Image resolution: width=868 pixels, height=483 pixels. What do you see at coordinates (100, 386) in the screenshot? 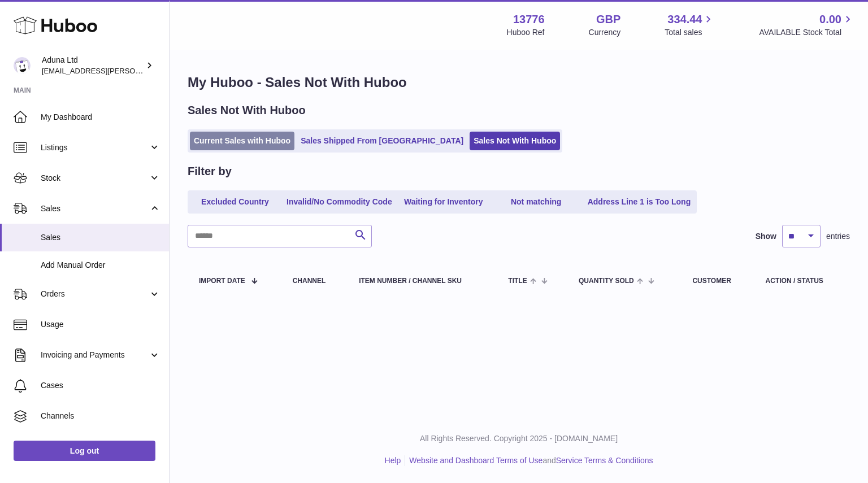
I see `span: Cases` at bounding box center [100, 386].